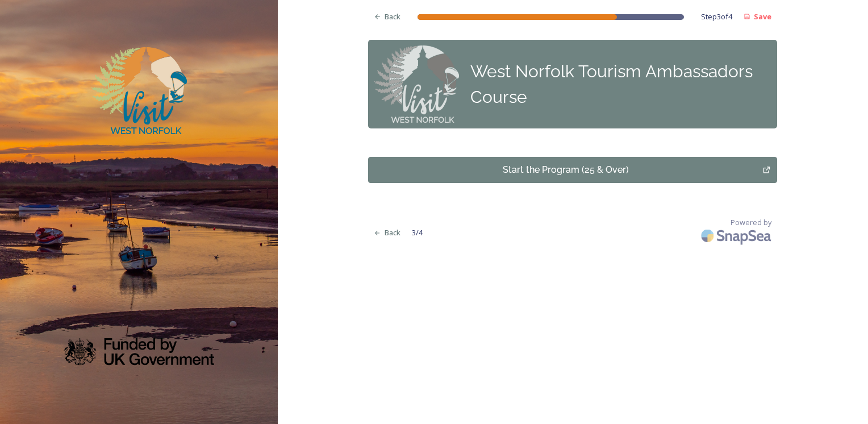 Image resolution: width=868 pixels, height=424 pixels. I want to click on div: West Norfolk Tourism Ambassadors Course, so click(621, 84).